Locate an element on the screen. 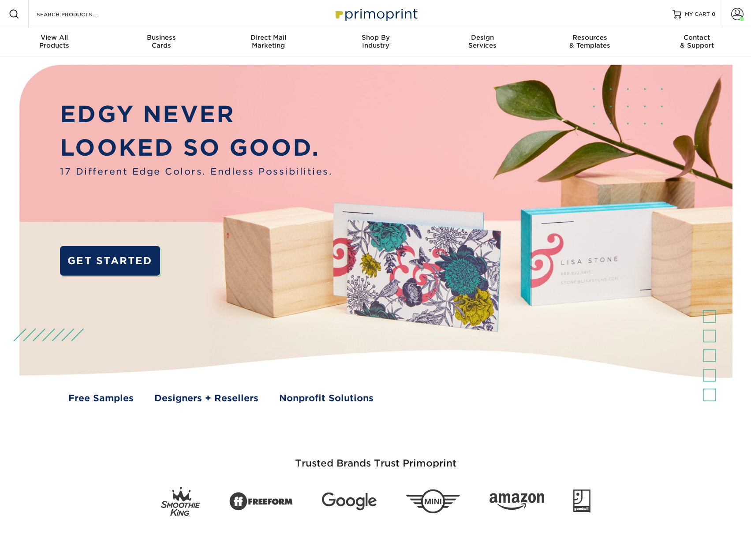 This screenshot has width=751, height=560. a: Direct MailMarketing is located at coordinates (268, 42).